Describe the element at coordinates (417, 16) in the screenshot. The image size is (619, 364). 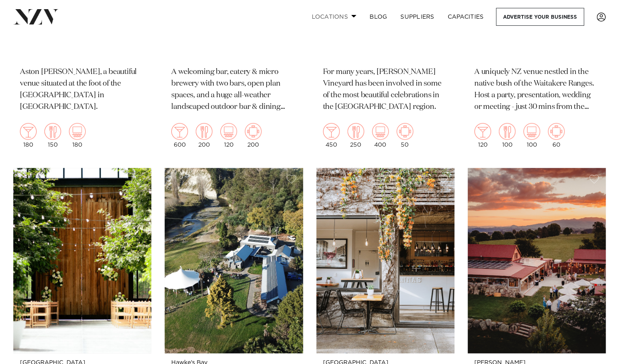
I see `a: SUPPLIERS` at that location.